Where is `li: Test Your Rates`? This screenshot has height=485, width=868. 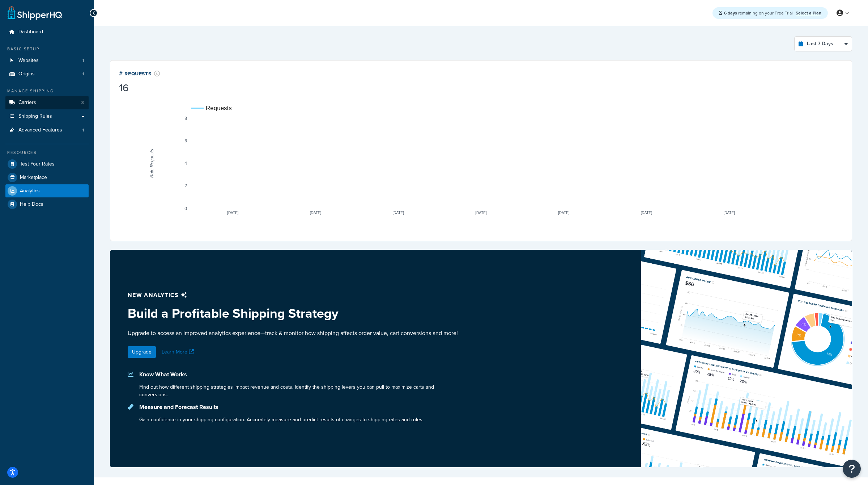 li: Test Your Rates is located at coordinates (47, 164).